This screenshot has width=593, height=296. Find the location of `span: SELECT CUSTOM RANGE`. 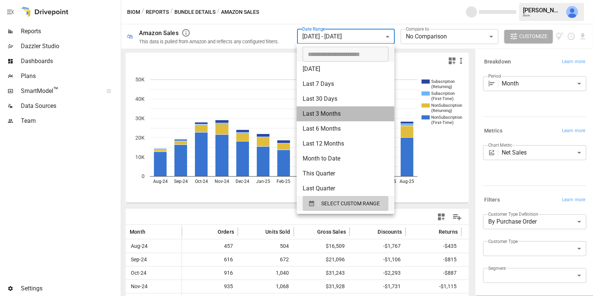

span: SELECT CUSTOM RANGE is located at coordinates (350, 203).